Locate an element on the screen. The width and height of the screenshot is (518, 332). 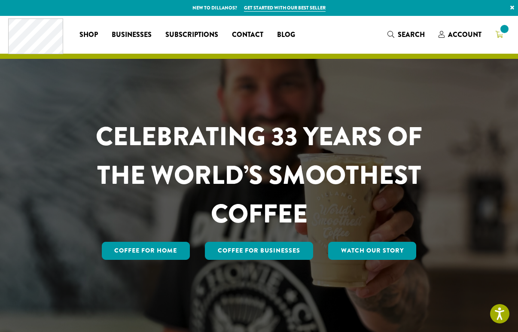
span: Blog is located at coordinates (286, 35).